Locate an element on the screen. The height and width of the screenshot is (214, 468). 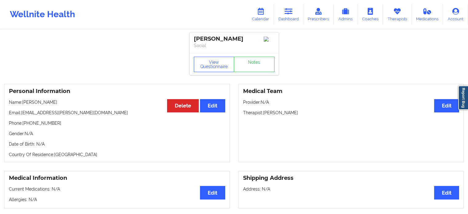
a: Notes is located at coordinates (254, 64).